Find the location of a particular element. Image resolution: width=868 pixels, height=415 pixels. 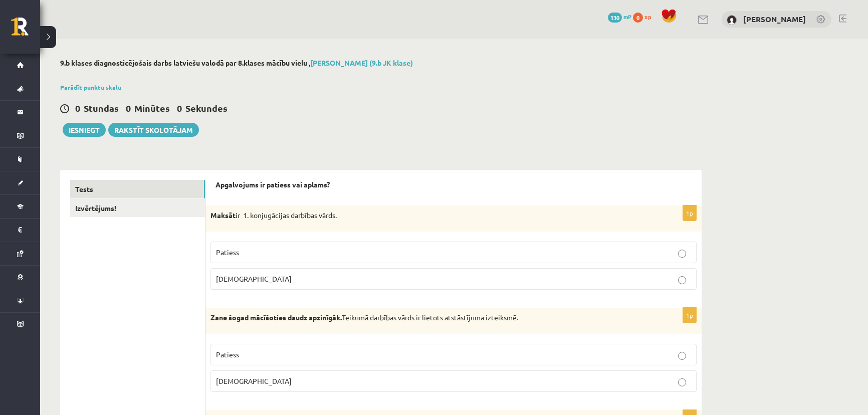

span: Sekundes is located at coordinates (206, 108).